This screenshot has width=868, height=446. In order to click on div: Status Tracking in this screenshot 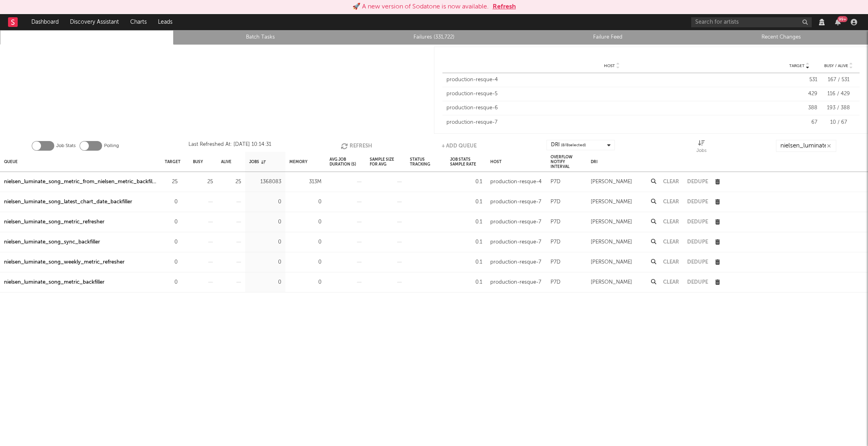, I will do `click(426, 162)`.